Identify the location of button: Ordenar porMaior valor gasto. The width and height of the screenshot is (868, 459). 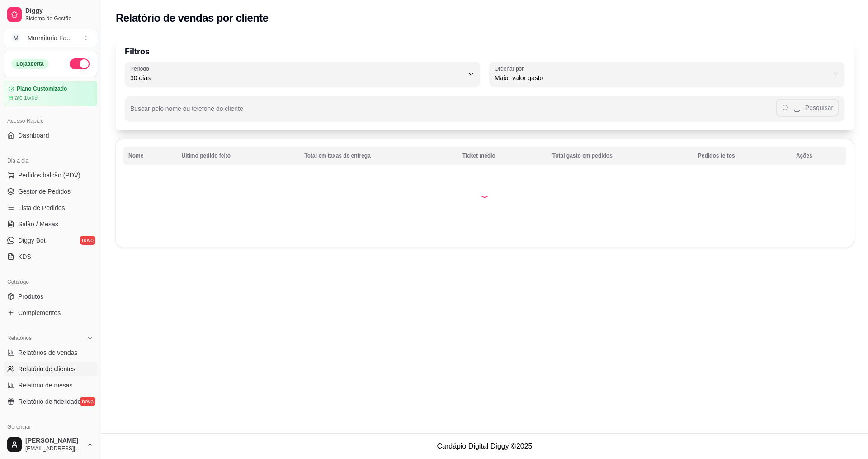
(667, 75).